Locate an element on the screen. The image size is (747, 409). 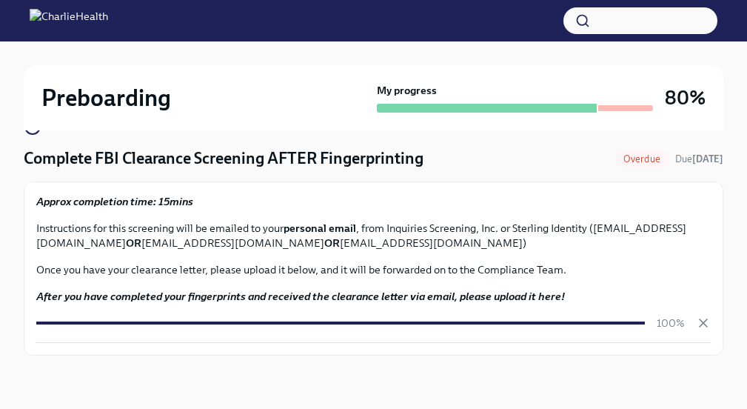
p: Once you have your clearance letter, please upload it below, and it will be forwarded on to the C... is located at coordinates (373, 269).